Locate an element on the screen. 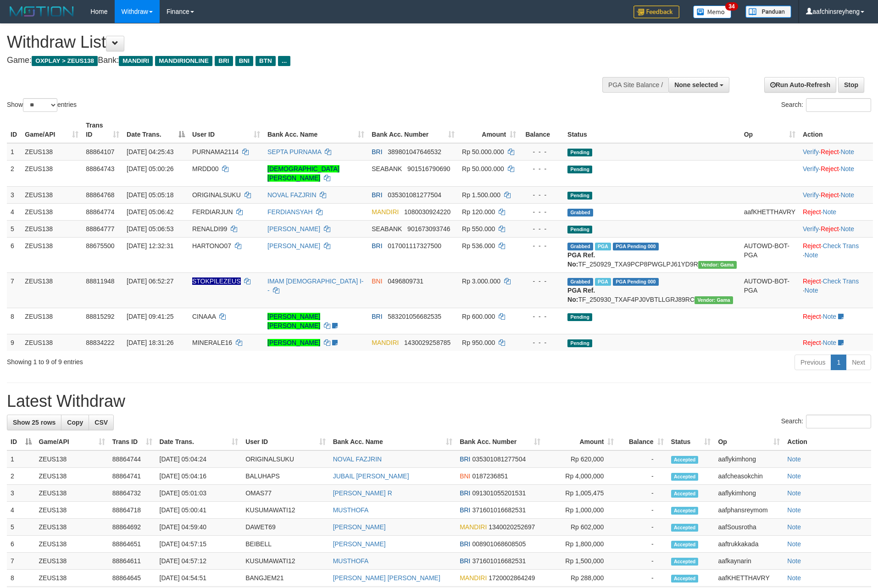 The height and width of the screenshot is (588, 878). span: MANDIRI is located at coordinates (384, 342).